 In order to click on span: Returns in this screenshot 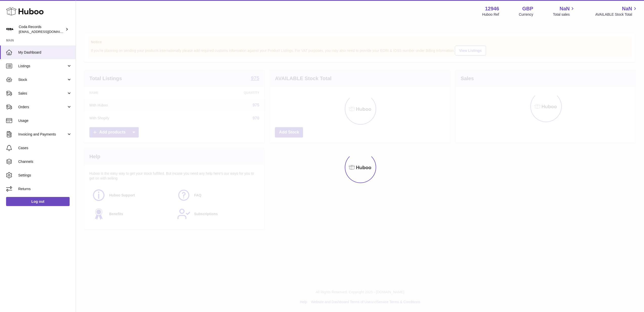, I will do `click(45, 189)`.